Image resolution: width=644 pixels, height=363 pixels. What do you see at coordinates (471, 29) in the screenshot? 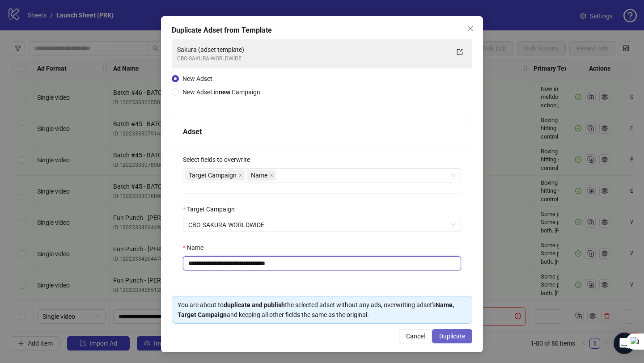
I see `button: Close` at bounding box center [471, 29].